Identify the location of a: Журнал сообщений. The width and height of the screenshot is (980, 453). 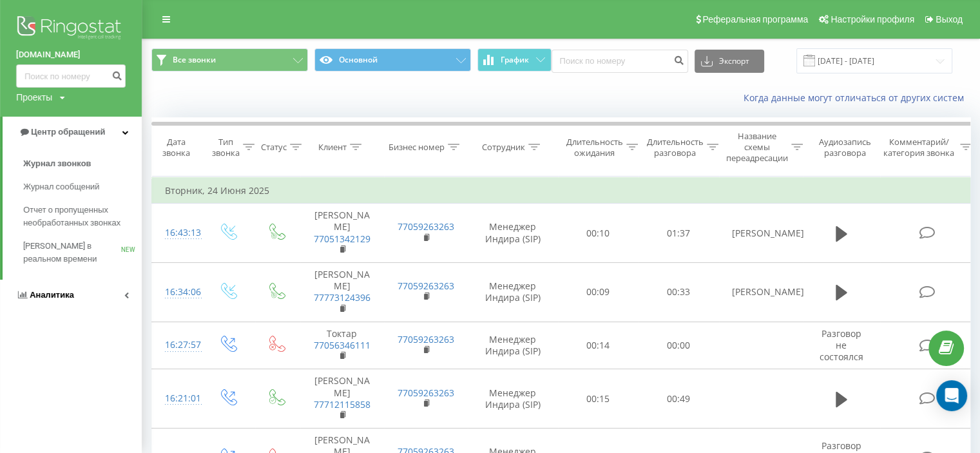
(82, 187).